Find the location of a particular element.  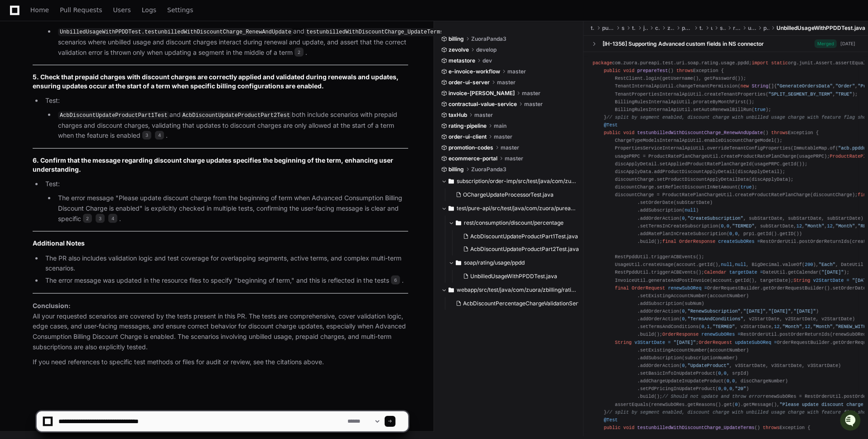

span: "TERMED" is located at coordinates (724, 327).